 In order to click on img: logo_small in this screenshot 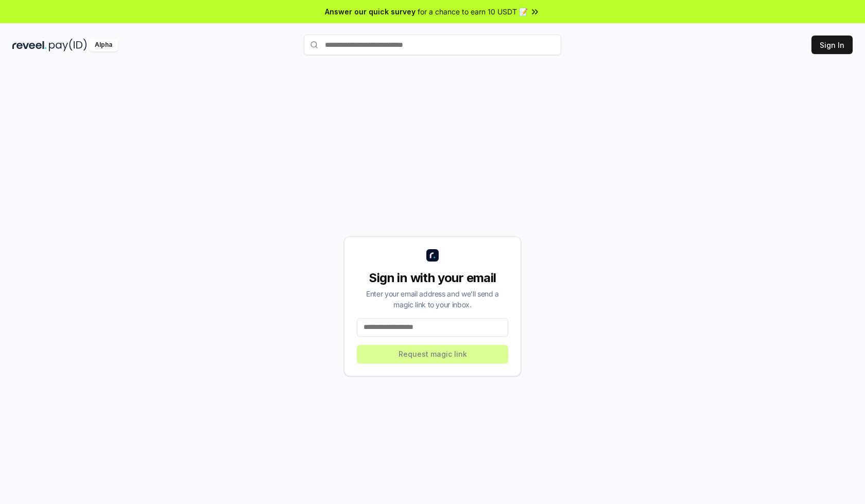, I will do `click(432, 256)`.